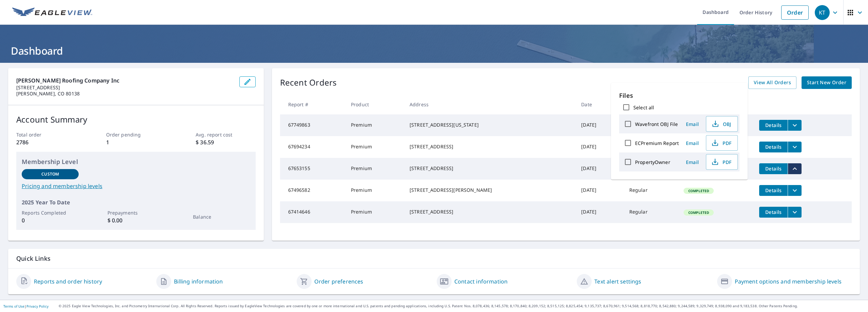  I want to click on button: filesDropdownBtn-67496582, so click(794, 190).